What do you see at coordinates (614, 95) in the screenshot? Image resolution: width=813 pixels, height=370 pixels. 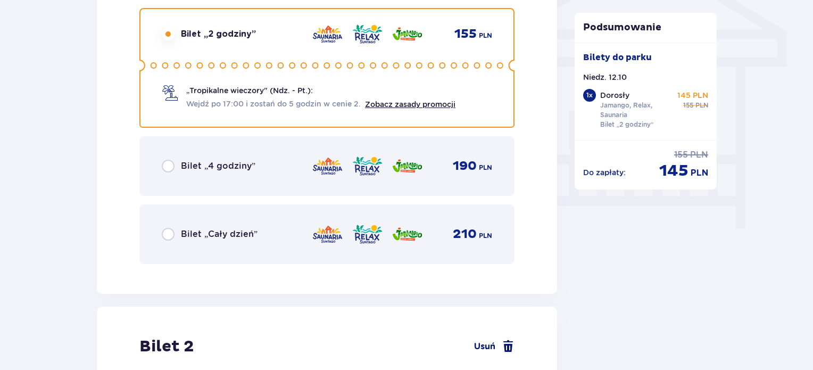 I see `p: Dorosły` at bounding box center [614, 95].